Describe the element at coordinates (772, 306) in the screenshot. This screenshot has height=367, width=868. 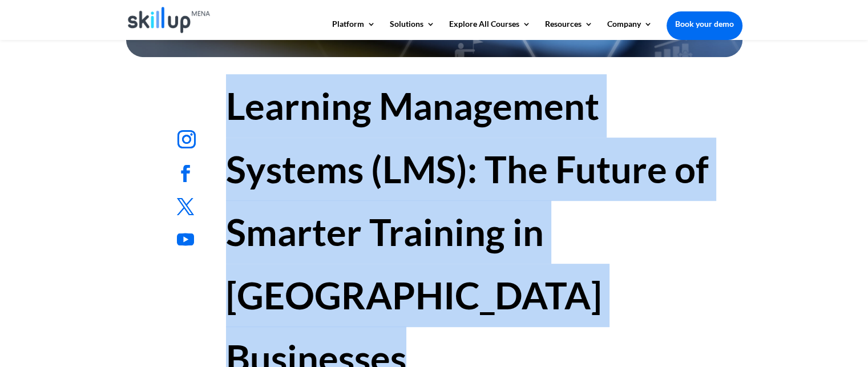
I see `div: Chat Widget` at that location.